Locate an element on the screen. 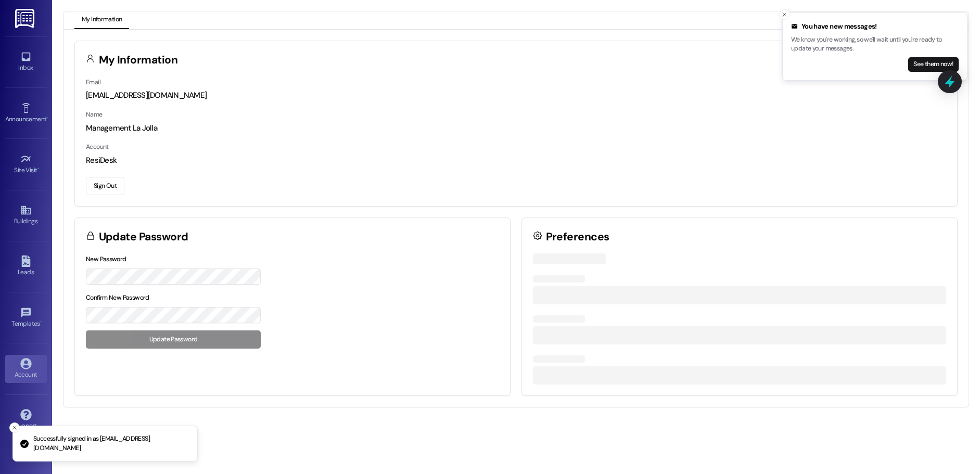 The height and width of the screenshot is (474, 980). a: Support is located at coordinates (26, 419).